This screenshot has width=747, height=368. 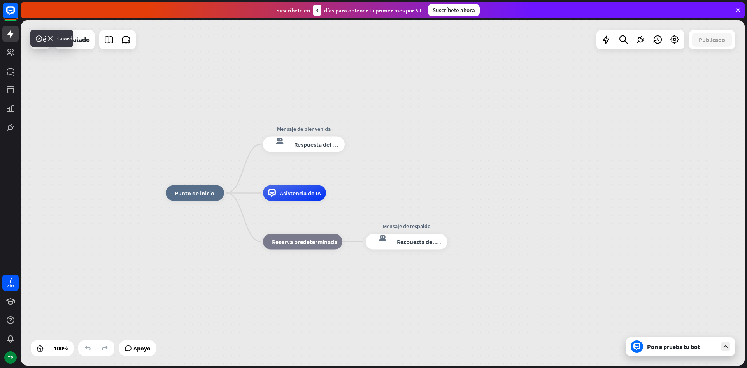 I want to click on font: Suscríbete ahora, so click(x=454, y=10).